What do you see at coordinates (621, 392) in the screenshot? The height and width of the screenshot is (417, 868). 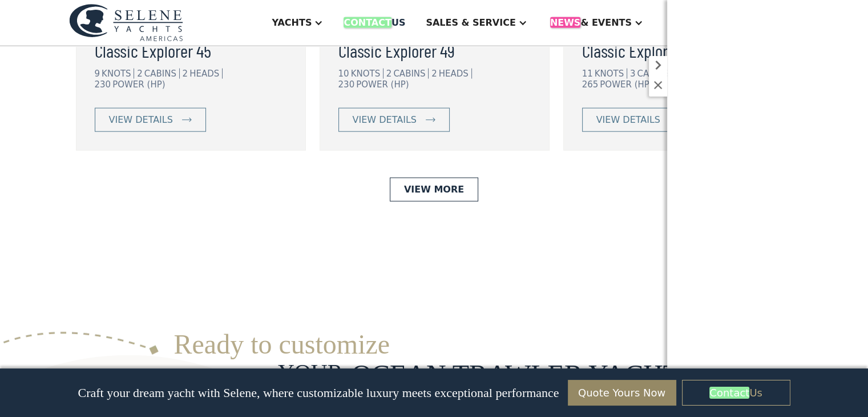 I see `a: Quote Yours Now` at bounding box center [621, 392].